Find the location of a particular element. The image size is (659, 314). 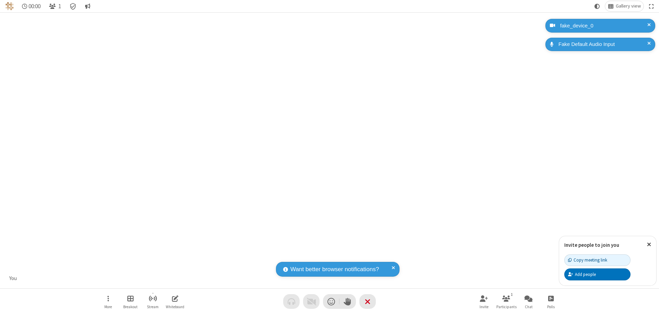

button: Close popover is located at coordinates (649, 245).